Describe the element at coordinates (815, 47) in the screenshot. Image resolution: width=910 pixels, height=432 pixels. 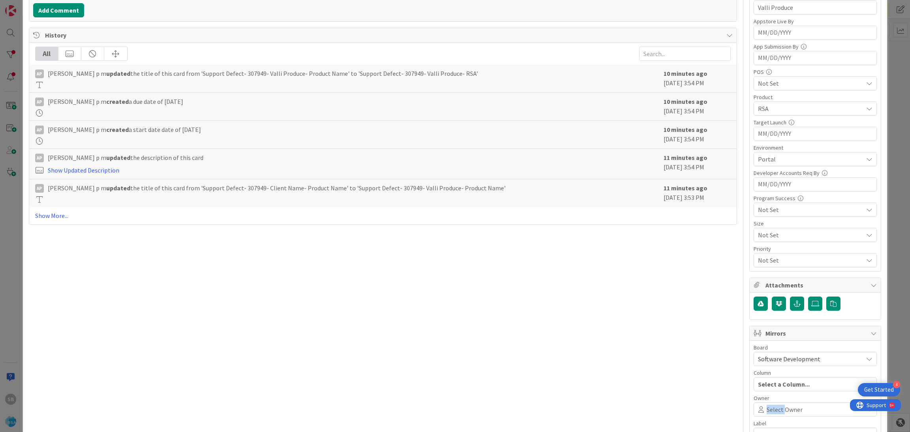
I see `div: App Submission By` at that location.